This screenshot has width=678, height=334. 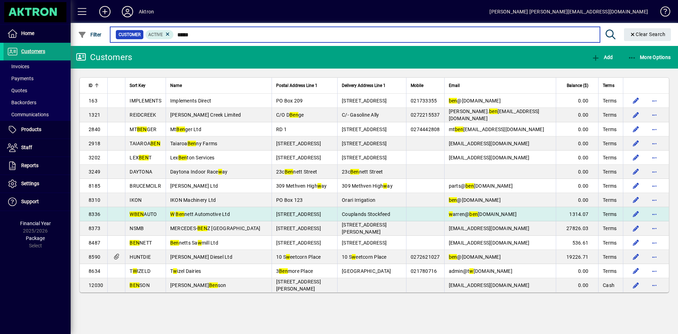 What do you see at coordinates (192, 157) in the screenshot?
I see `span: Lex ton Services` at bounding box center [192, 157].